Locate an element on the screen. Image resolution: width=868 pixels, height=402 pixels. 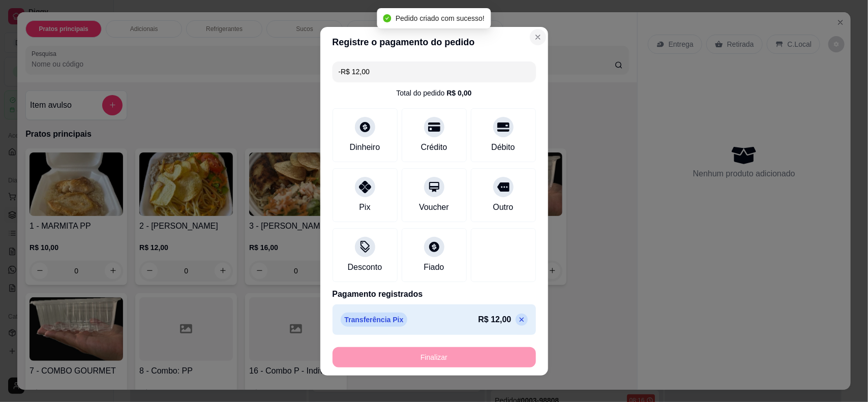
div: Dinheiro is located at coordinates (365, 147).